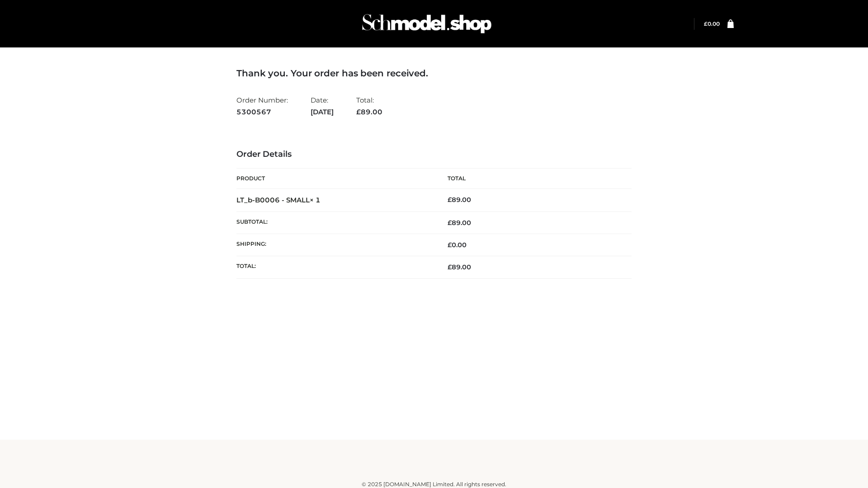 This screenshot has height=488, width=868. What do you see at coordinates (427, 24) in the screenshot?
I see `img: Schmodel Admin 964` at bounding box center [427, 24].